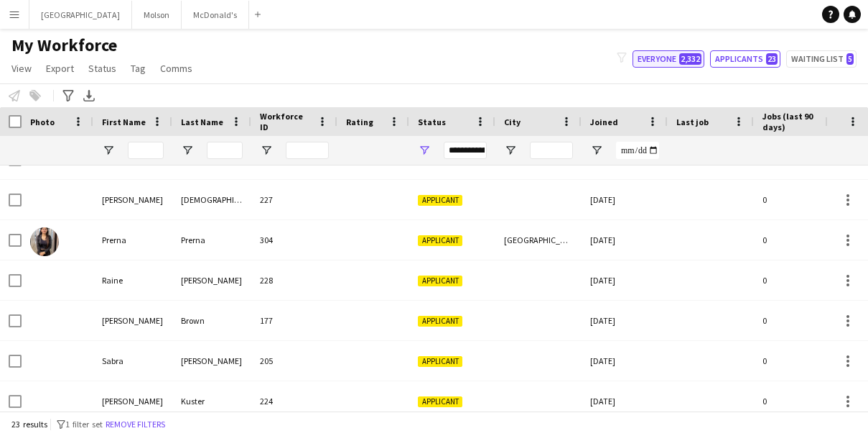 Image resolution: width=868 pixels, height=436 pixels. What do you see at coordinates (102, 68) in the screenshot?
I see `a: Status` at bounding box center [102, 68].